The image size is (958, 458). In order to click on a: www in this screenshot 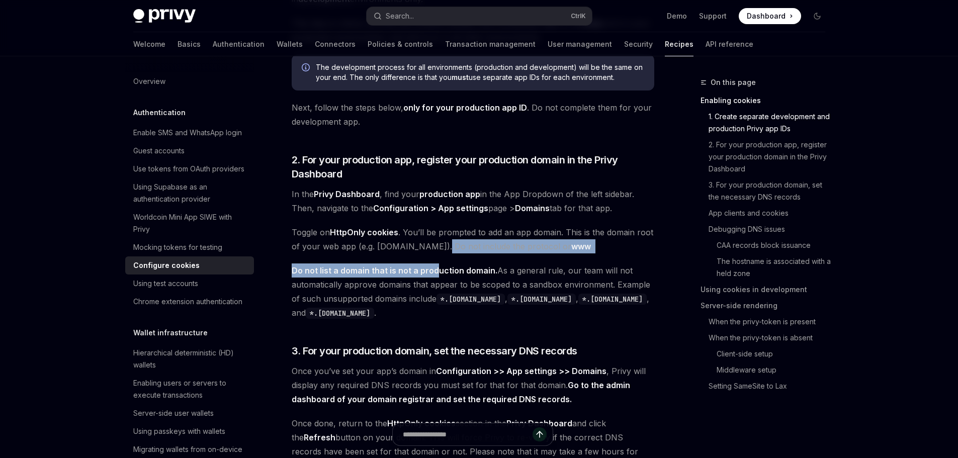, I will do `click(581, 246)`.